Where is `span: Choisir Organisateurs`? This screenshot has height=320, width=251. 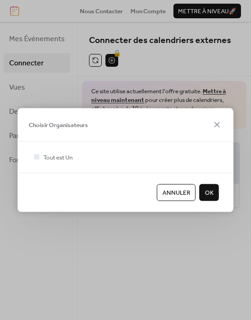 span: Choisir Organisateurs is located at coordinates (59, 125).